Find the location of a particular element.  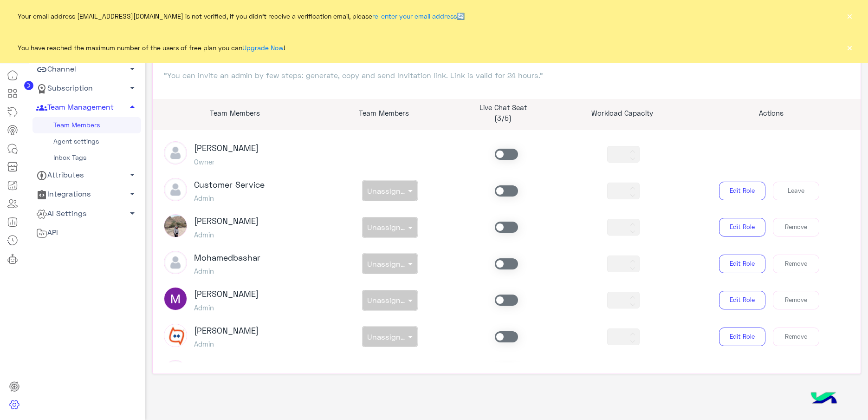

a: Team Members is located at coordinates (87, 125).